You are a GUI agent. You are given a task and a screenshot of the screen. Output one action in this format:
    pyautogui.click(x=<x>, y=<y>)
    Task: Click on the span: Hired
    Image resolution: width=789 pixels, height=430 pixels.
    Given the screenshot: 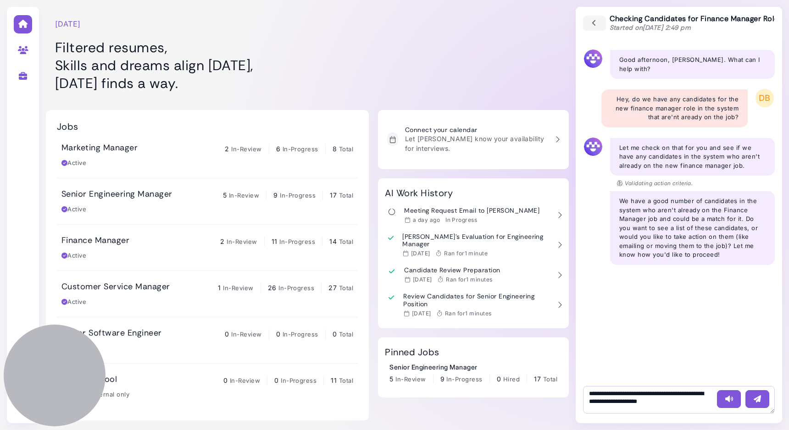 What is the action you would take?
    pyautogui.click(x=512, y=379)
    